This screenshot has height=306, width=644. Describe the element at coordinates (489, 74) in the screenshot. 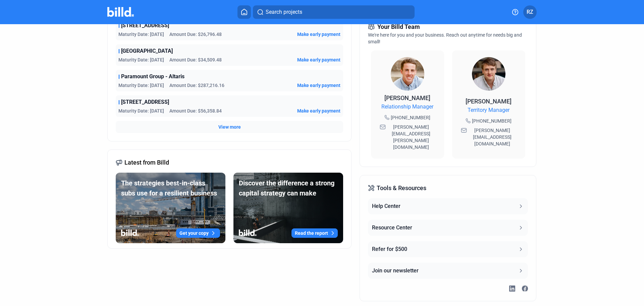

I see `img: Territory Manager` at that location.